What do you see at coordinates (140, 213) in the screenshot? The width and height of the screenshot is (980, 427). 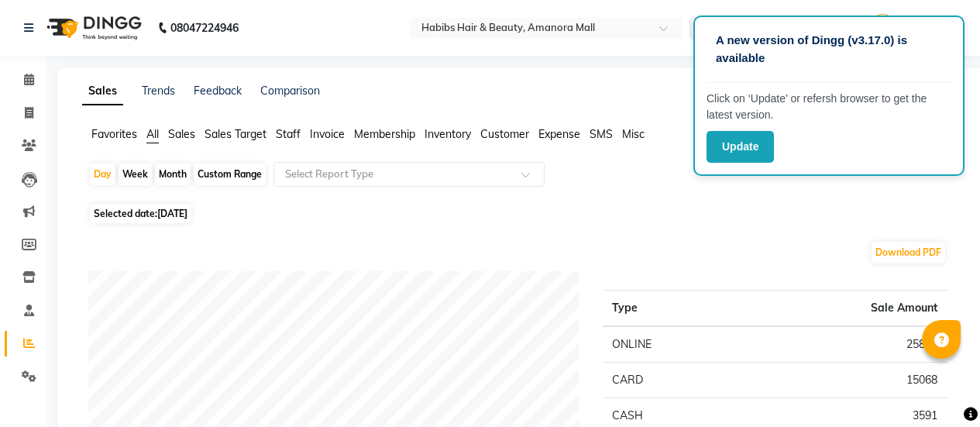 I see `span: Selected date:` at bounding box center [140, 213].